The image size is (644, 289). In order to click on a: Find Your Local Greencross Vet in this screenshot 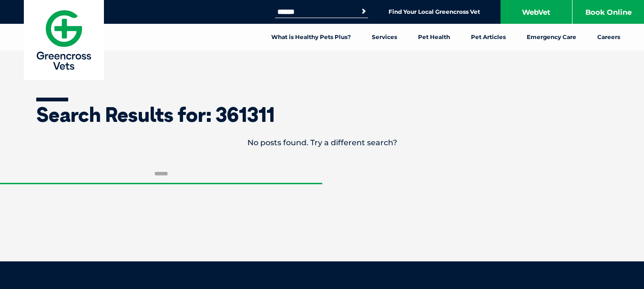, I will do `click(434, 12)`.